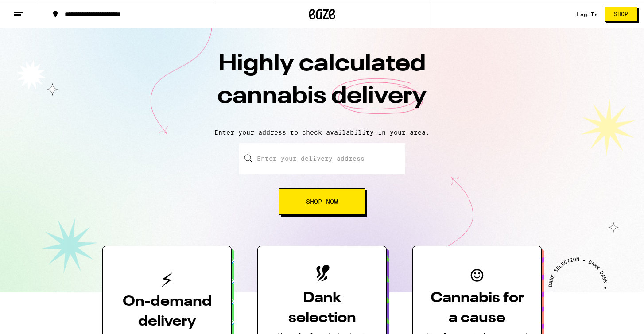  What do you see at coordinates (621, 14) in the screenshot?
I see `a: Shop` at bounding box center [621, 14].